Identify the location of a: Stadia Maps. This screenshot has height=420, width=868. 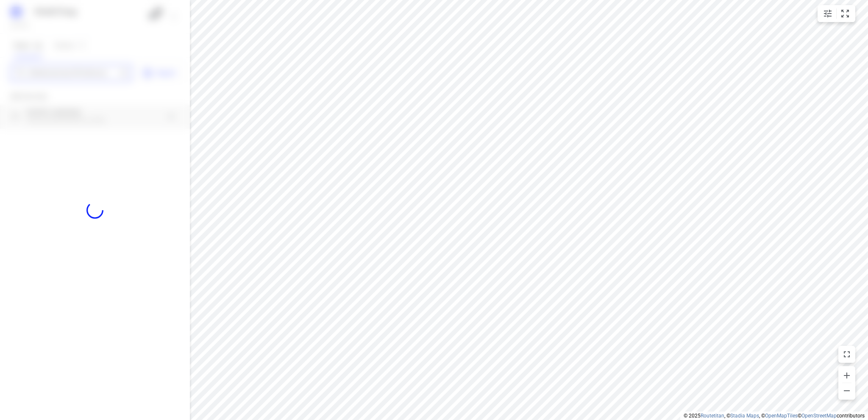
(745, 416).